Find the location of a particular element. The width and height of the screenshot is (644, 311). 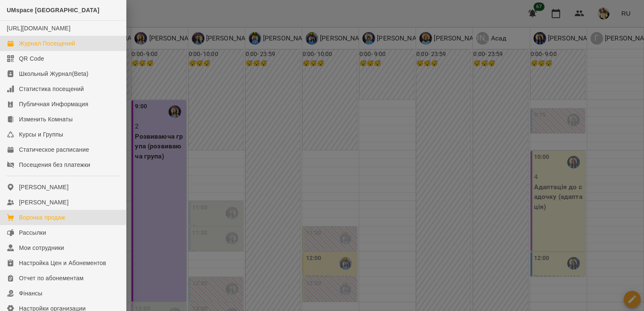

div: Отчет по абонементам is located at coordinates (51, 278).